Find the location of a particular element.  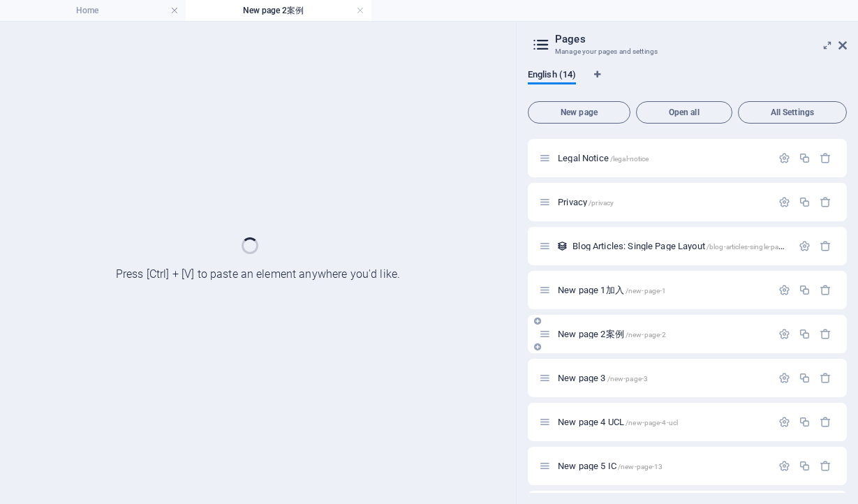

h3: Manage your pages and settings is located at coordinates (687, 51).